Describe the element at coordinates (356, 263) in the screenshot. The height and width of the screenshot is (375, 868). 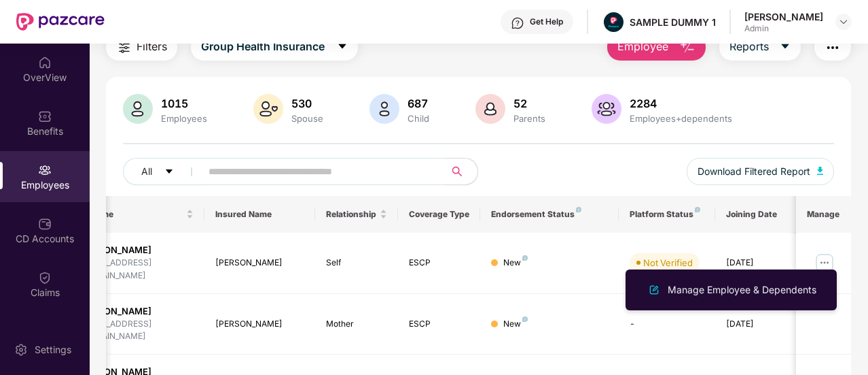
I see `div: Self` at that location.